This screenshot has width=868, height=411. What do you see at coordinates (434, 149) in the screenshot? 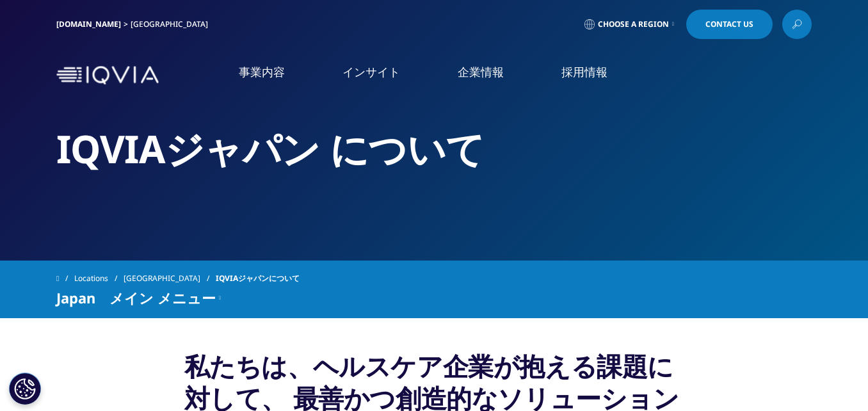
I see `h2: IQVIAジャパン について` at bounding box center [434, 149].